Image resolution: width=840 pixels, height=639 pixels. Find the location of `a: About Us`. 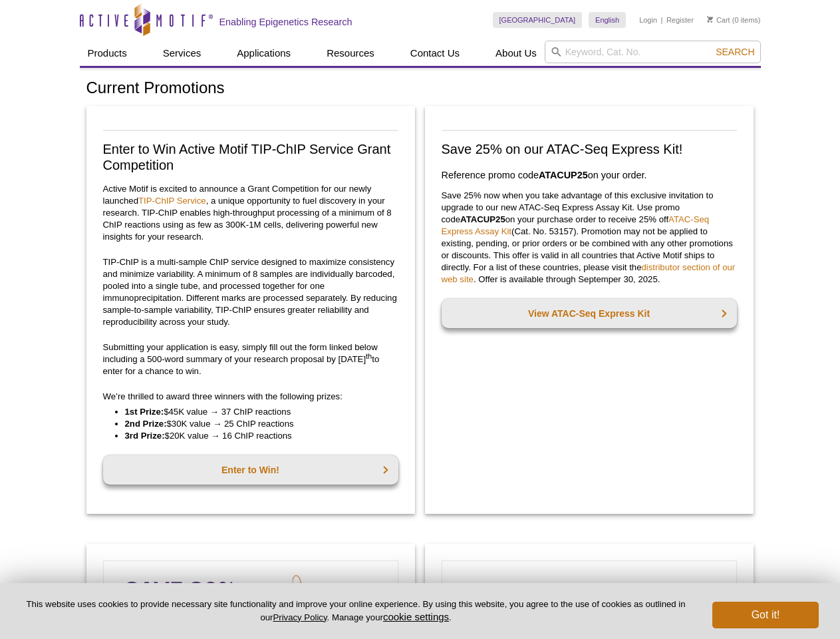

a: About Us is located at coordinates (516, 53).